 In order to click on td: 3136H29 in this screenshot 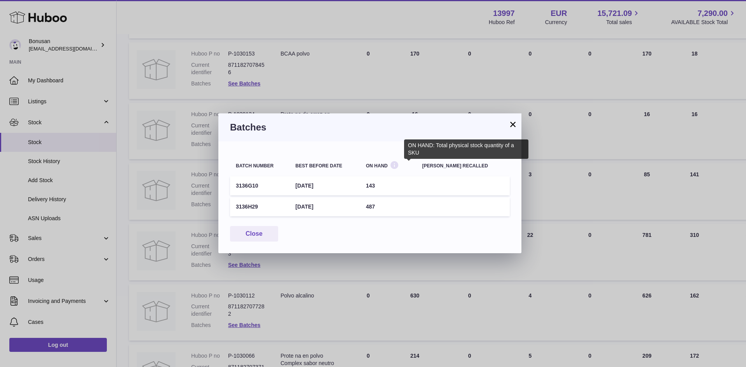, I will do `click(260, 207)`.